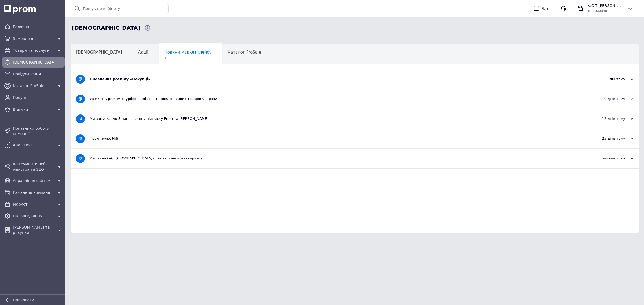 Image resolution: width=644 pixels, height=305 pixels. I want to click on span: Покупці, so click(37, 98).